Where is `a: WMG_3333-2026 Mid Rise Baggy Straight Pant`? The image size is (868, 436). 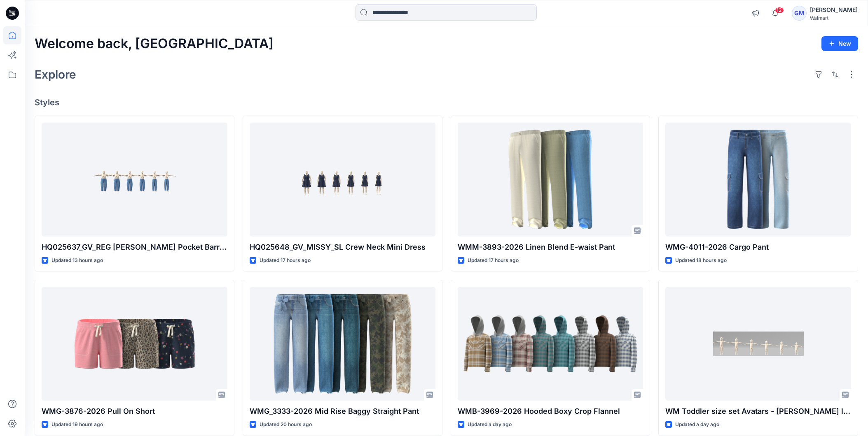 a: WMG_3333-2026 Mid Rise Baggy Straight Pant is located at coordinates (343, 343).